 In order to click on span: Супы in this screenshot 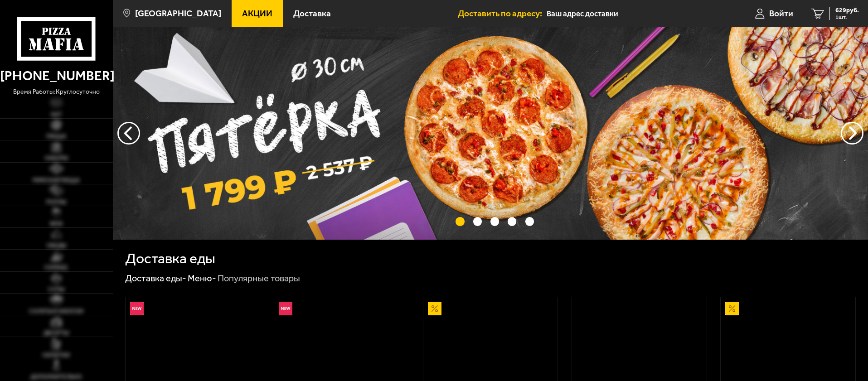, I will do `click(56, 289)`.